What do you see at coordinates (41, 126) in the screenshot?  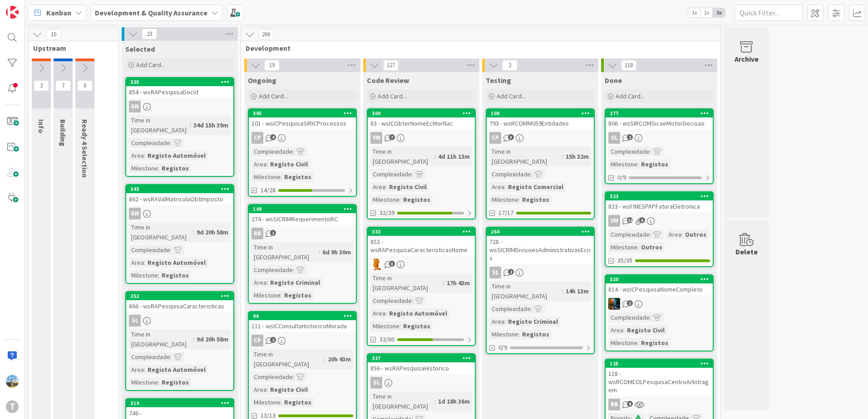 I see `span: Info` at bounding box center [41, 126].